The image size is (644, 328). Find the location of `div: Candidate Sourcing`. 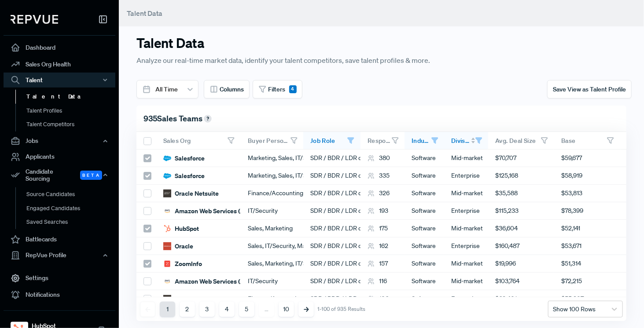

div: Candidate Sourcing is located at coordinates (59, 175).